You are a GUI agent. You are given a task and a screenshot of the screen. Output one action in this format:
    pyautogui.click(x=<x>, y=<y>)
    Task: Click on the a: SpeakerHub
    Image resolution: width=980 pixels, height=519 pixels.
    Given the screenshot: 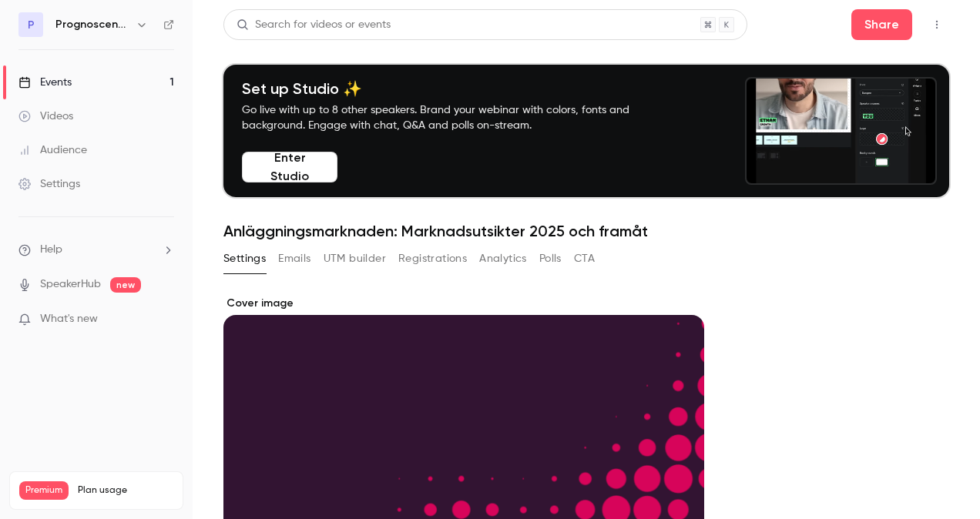 What is the action you would take?
    pyautogui.click(x=70, y=284)
    